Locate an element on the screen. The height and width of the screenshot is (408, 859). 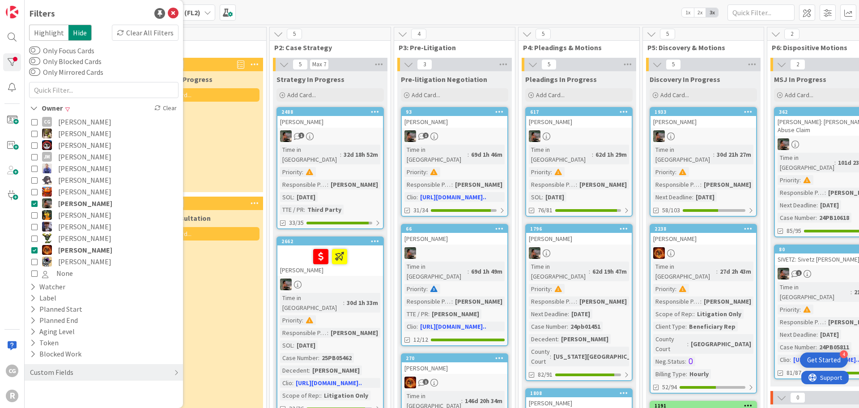
span: P5: Discovery & Motions is located at coordinates (700, 47).